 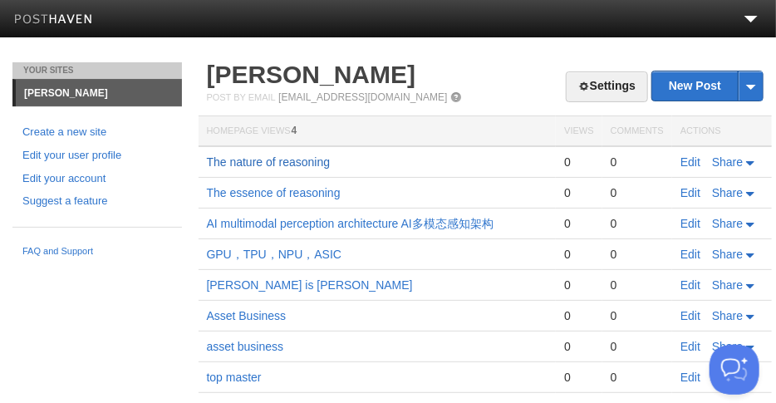 I want to click on a: AI multimodal perception architecture AI多模态感知架构, so click(x=350, y=224).